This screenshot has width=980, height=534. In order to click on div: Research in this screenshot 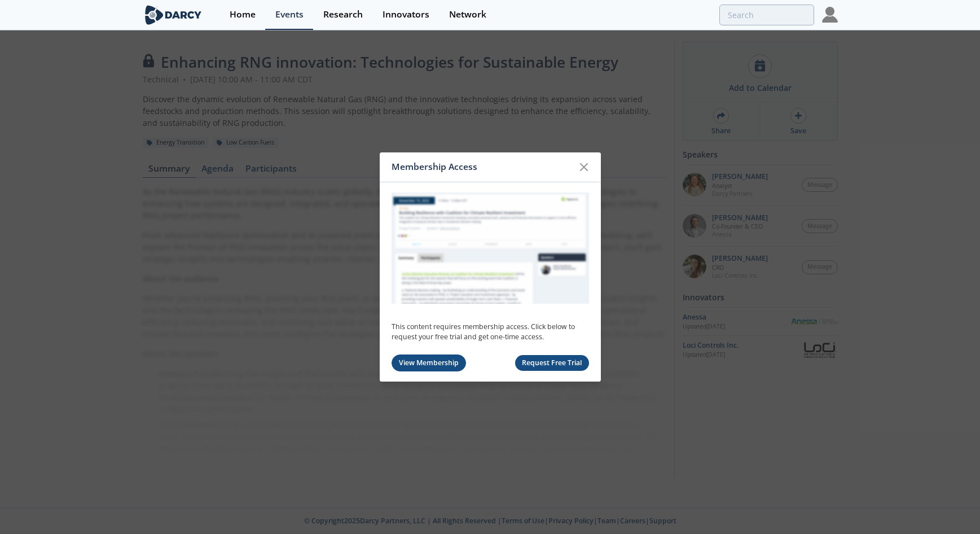, I will do `click(343, 14)`.